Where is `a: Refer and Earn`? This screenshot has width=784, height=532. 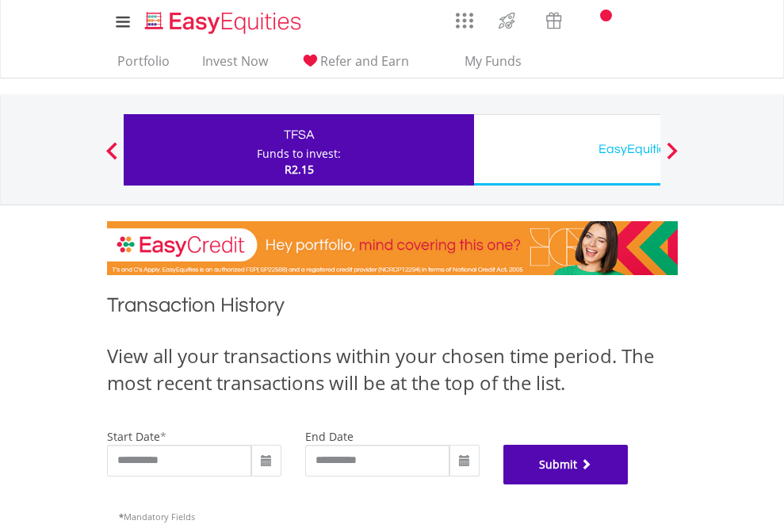 a: Refer and Earn is located at coordinates (355, 65).